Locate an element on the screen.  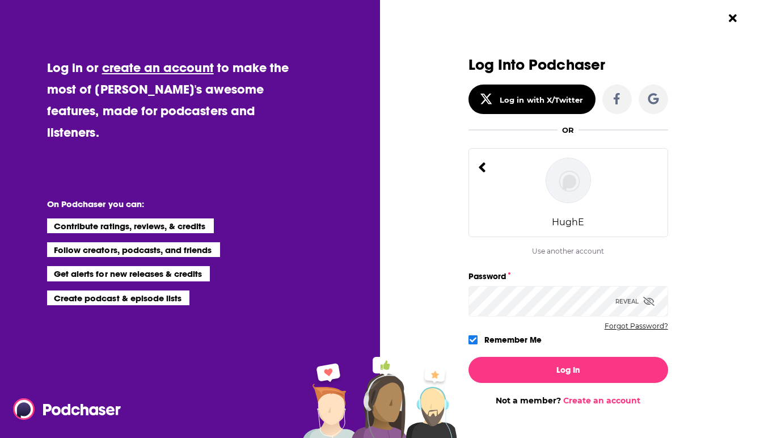
div: Reveal is located at coordinates (635, 301).